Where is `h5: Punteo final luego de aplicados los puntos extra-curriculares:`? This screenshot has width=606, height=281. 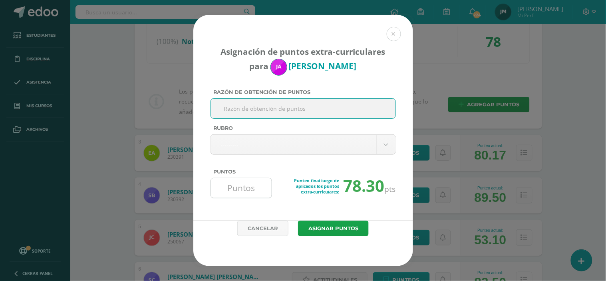
h5: Punteo final luego de aplicados los puntos extra-curriculares: is located at coordinates (314, 186).